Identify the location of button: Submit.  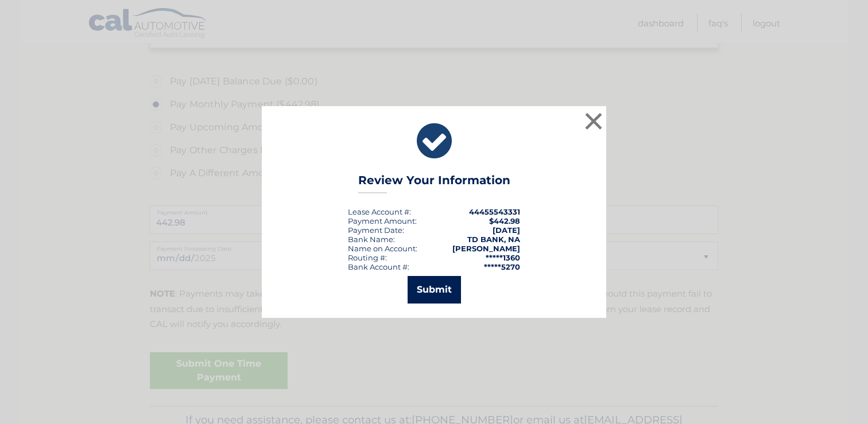
(434, 290).